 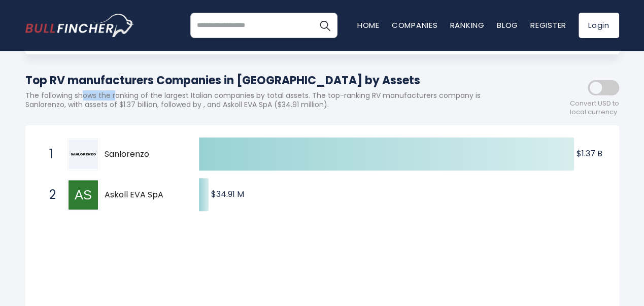 I want to click on img: Sanlorenzo, so click(x=84, y=155).